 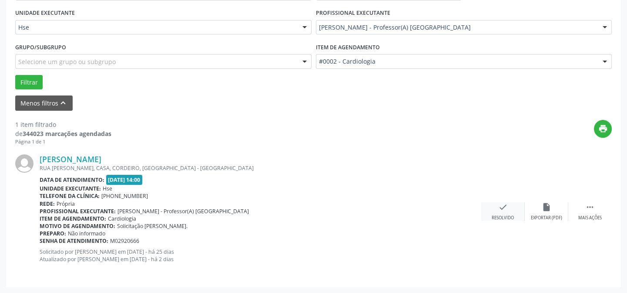 I want to click on div: Resolvido, so click(x=503, y=218).